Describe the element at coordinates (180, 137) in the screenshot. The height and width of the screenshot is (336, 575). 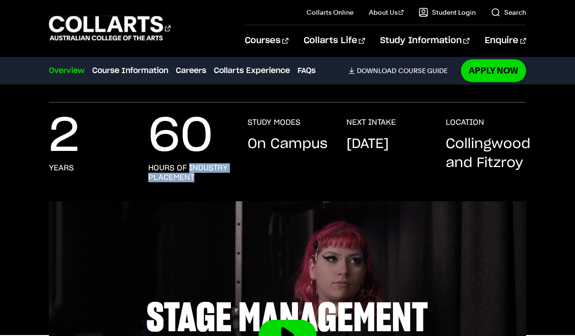
I see `p: 60` at that location.